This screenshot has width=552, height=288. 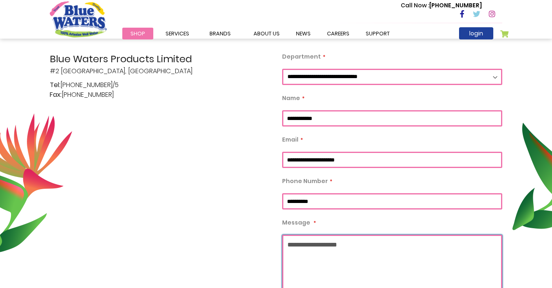 I want to click on span: Services, so click(x=177, y=33).